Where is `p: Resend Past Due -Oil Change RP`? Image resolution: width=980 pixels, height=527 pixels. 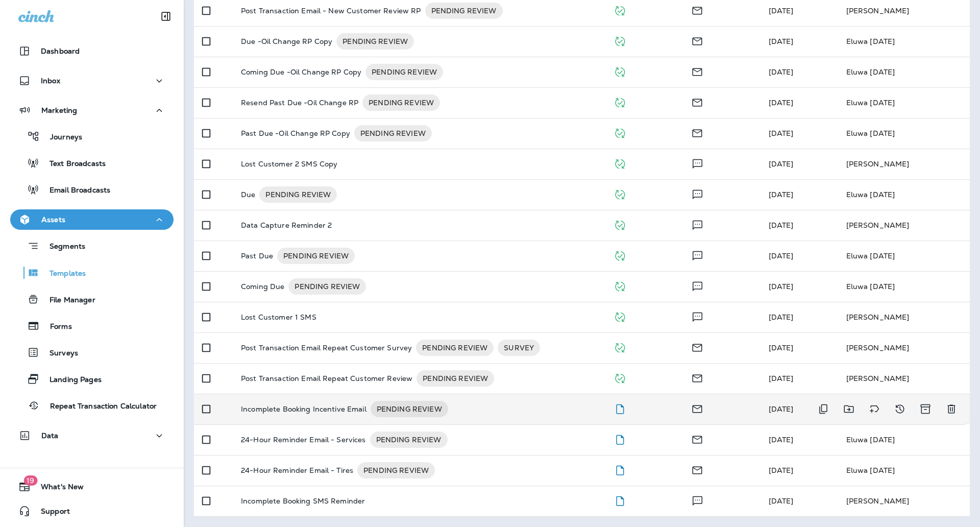
p: Resend Past Due -Oil Change RP is located at coordinates (299, 102).